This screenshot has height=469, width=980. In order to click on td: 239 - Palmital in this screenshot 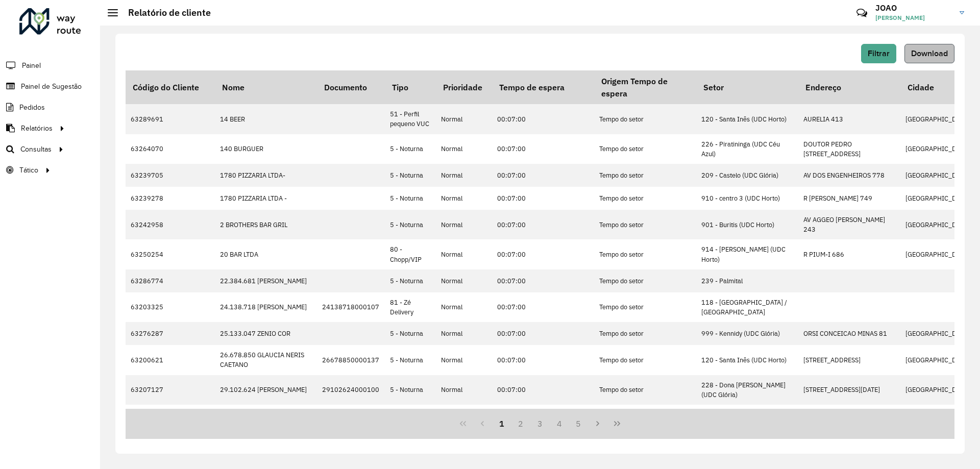, I will do `click(747, 281)`.